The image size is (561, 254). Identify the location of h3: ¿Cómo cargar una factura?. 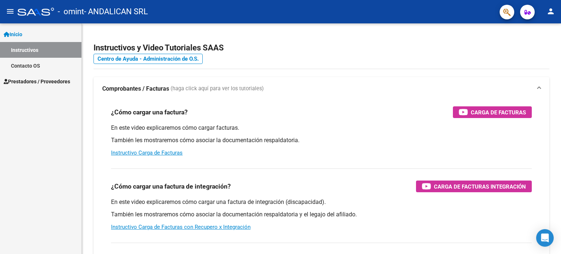
(149, 112).